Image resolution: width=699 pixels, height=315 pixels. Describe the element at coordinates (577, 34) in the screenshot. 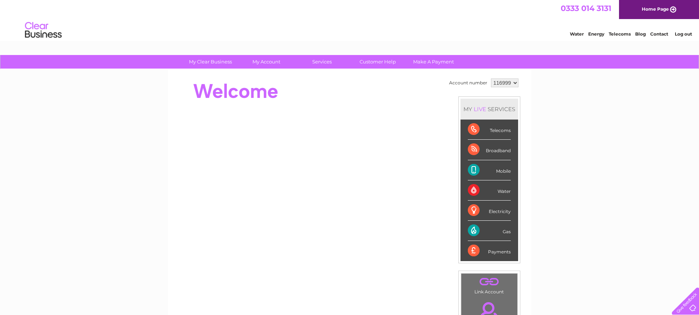

I see `a: Water` at that location.